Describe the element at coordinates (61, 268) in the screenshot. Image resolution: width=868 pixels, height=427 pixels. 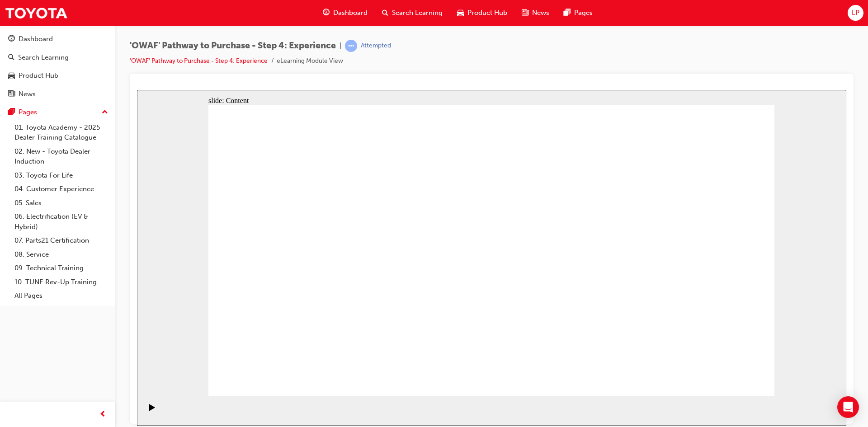
I see `a: 09. Technical Training` at that location.